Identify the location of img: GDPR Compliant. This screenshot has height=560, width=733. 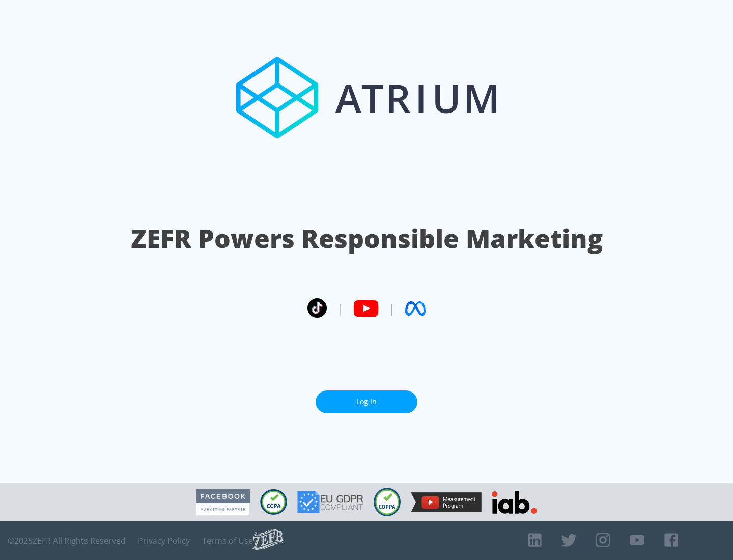
(330, 502).